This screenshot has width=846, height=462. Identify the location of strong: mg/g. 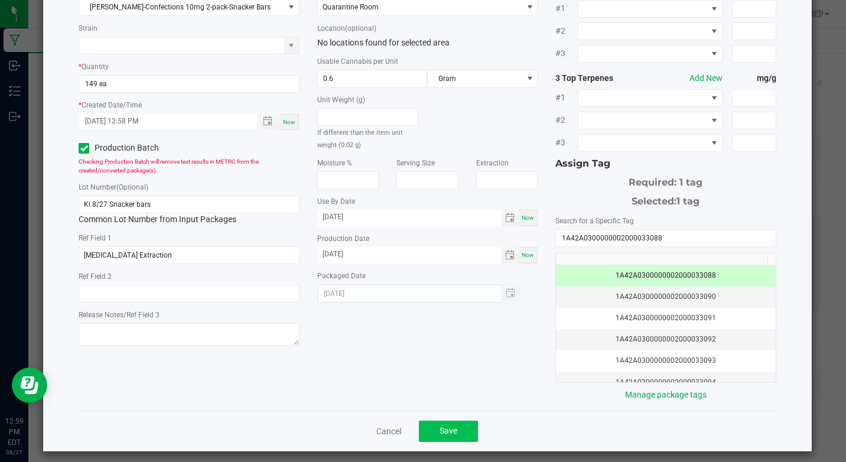
(754, 78).